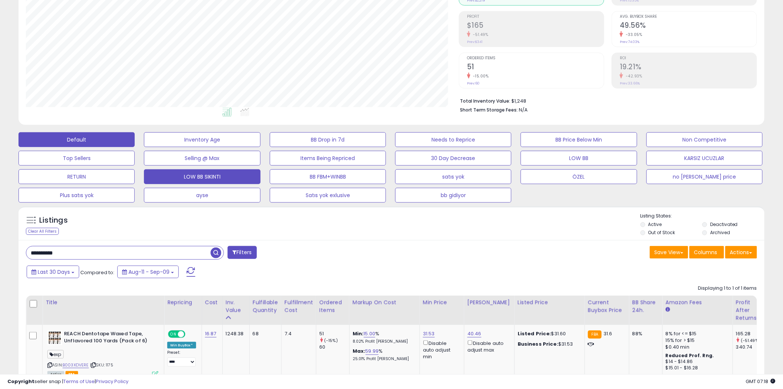 This screenshot has height=389, width=783. What do you see at coordinates (149, 272) in the screenshot?
I see `span: Aug-11 - Sep-09` at bounding box center [149, 272].